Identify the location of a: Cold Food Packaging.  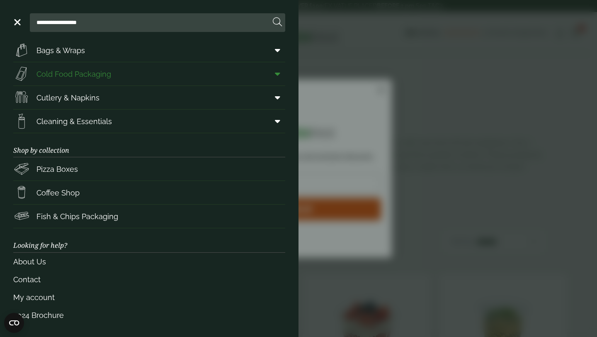
(149, 74).